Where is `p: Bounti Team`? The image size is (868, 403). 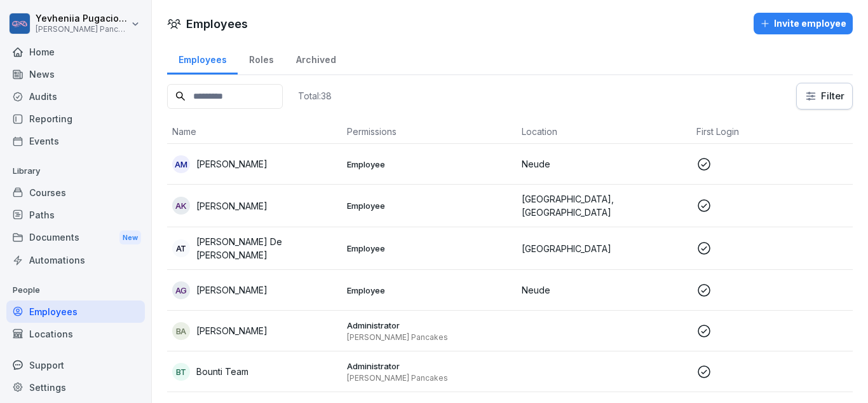 p: Bounti Team is located at coordinates (223, 371).